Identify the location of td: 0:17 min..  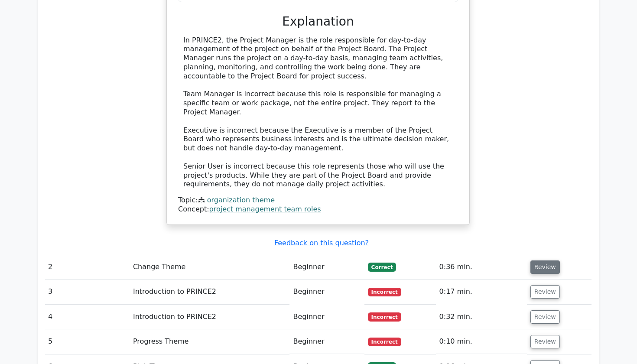
(481, 291).